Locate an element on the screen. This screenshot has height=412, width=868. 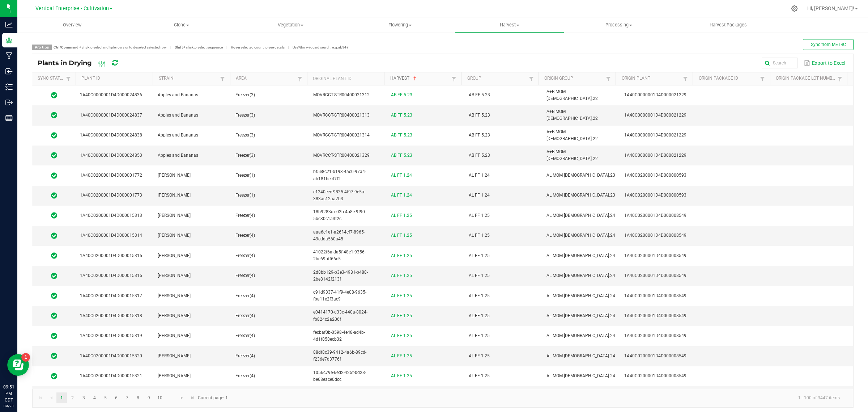
span: aaa6c1e1-a26f-4cf7-8965-49cdda560a45 is located at coordinates (339, 235).